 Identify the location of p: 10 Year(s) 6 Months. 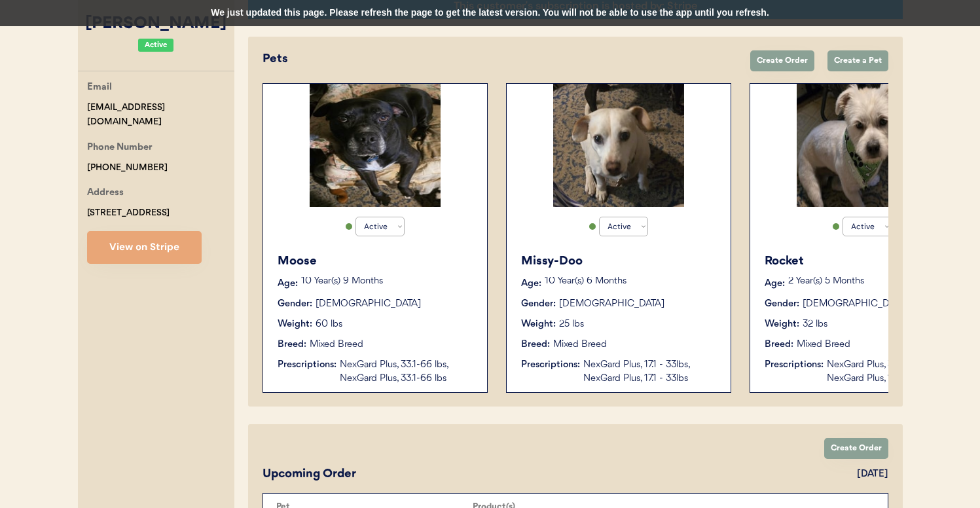
(631, 281).